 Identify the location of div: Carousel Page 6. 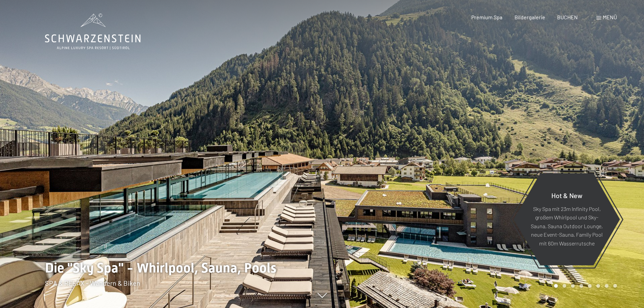
(598, 286).